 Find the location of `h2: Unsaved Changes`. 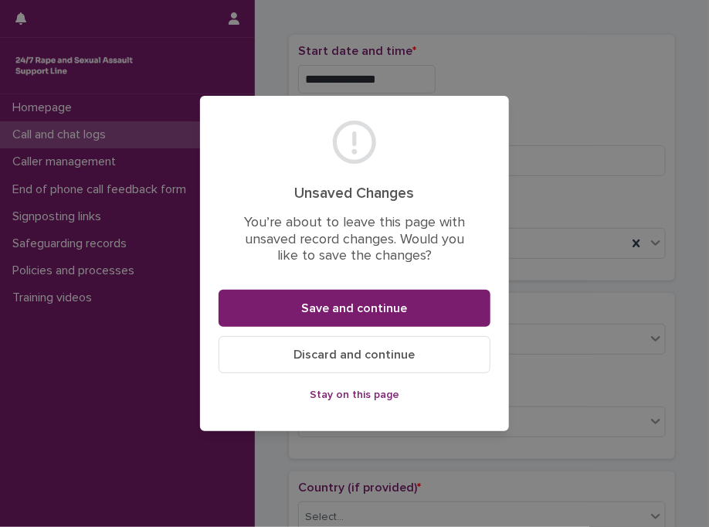

h2: Unsaved Changes is located at coordinates (355, 193).